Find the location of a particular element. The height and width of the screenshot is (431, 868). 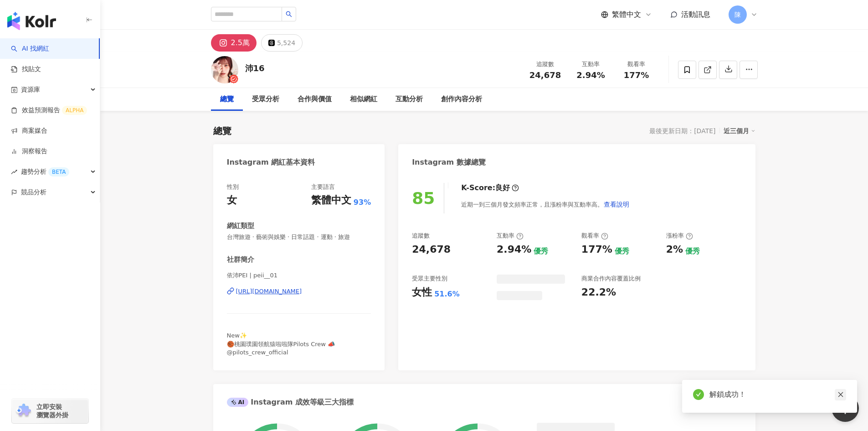

span: New✨ 🏀桃園璞園領航猿啦啦隊Pilots Crew 📣 @pilots_crew_official is located at coordinates (281, 344).